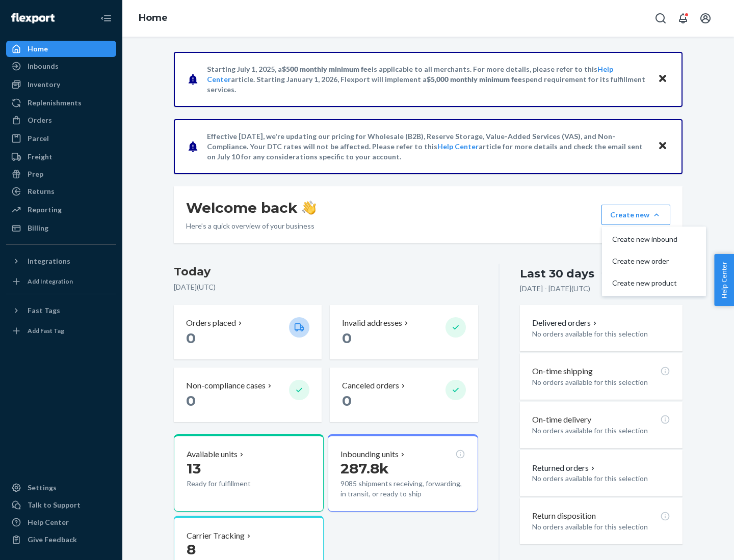  I want to click on p: Starting July 1, 2025, a is applicable to all merchants. For more details, please refer to this a..., so click(427, 79).